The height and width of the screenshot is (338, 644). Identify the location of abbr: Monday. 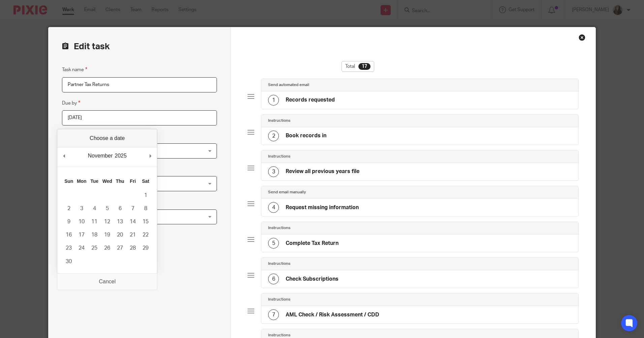
(81, 181).